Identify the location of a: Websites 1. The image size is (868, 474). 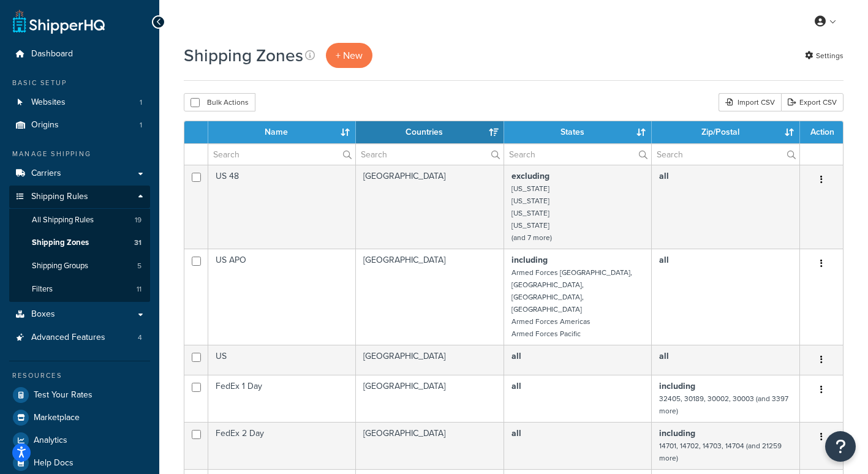
(79, 102).